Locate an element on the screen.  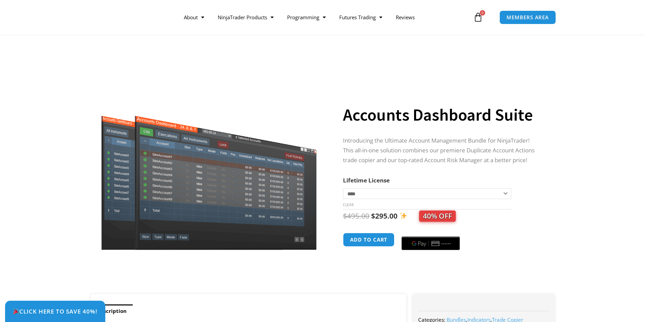
a: Programming is located at coordinates (306, 17).